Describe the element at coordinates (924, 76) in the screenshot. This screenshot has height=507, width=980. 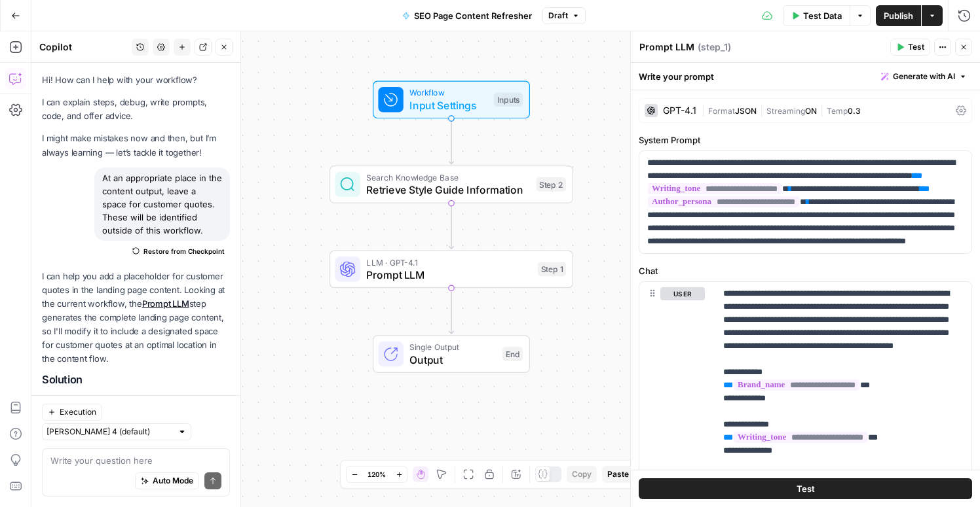
I see `span: Generate with AI` at that location.